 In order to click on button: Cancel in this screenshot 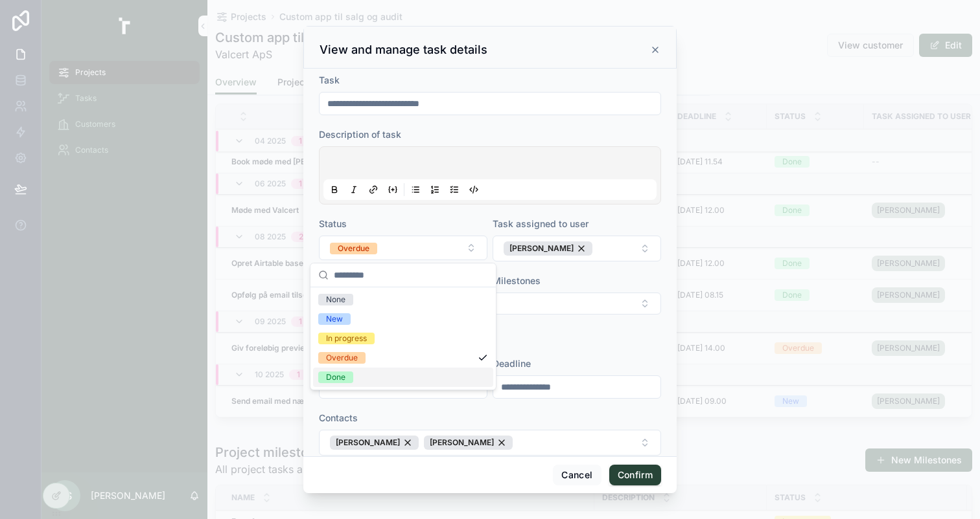, I will do `click(577, 475)`.